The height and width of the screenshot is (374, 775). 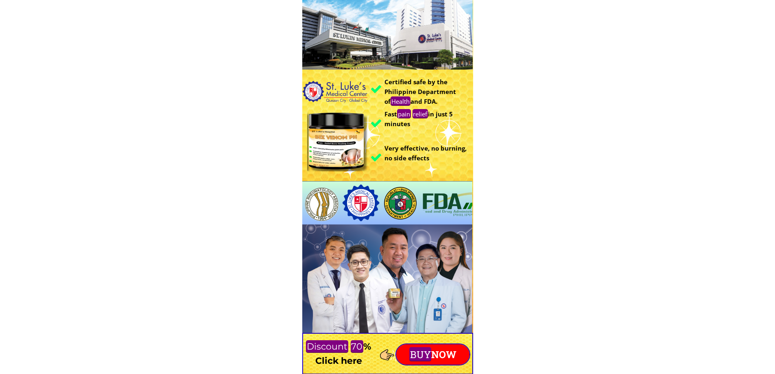 What do you see at coordinates (425, 153) in the screenshot?
I see `font: Very effective, no burning, no side effects` at bounding box center [425, 153].